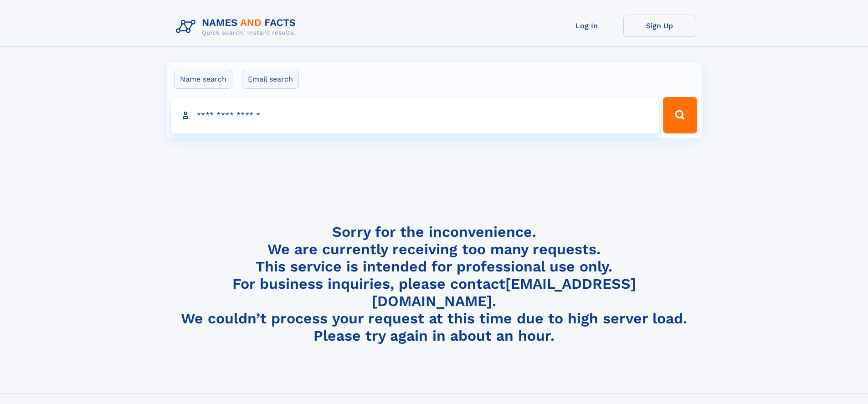 The image size is (868, 404). I want to click on a: Log In, so click(586, 25).